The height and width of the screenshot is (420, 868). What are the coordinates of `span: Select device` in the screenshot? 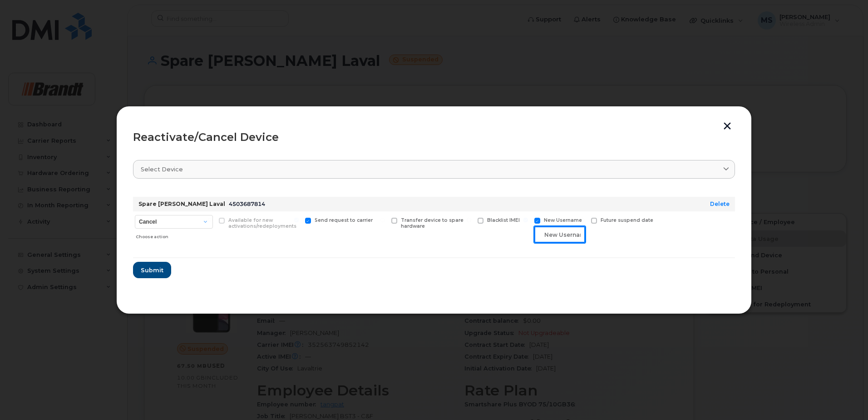 It's located at (162, 169).